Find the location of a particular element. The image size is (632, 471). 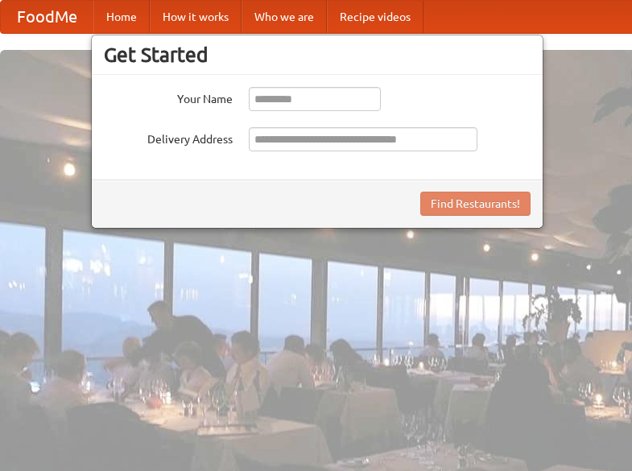

button: Find Restaurants! is located at coordinates (475, 204).